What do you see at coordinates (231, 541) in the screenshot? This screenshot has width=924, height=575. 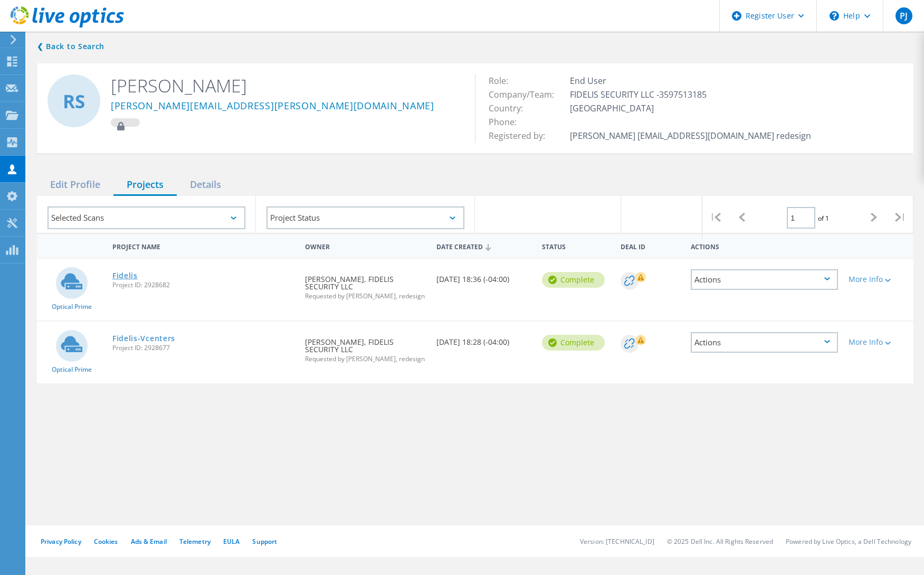 I see `a: EULA` at bounding box center [231, 541].